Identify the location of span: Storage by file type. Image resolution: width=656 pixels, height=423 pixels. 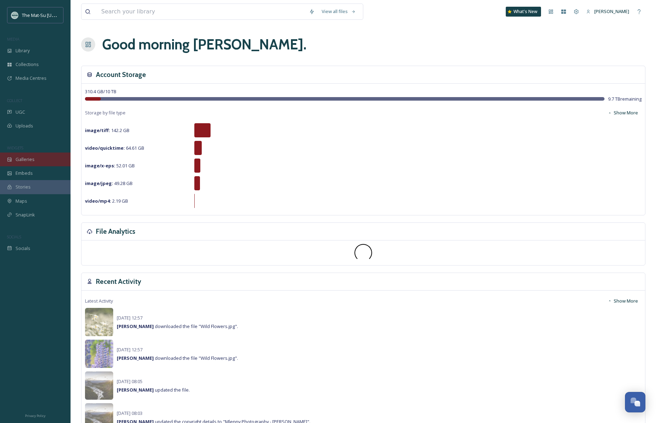
(105, 113).